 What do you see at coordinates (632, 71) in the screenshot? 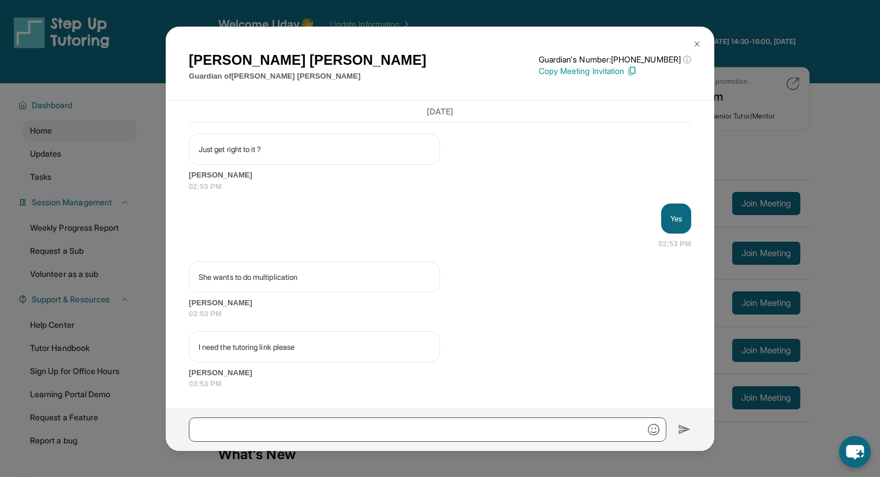
I see `img: Copy Icon` at bounding box center [632, 71].